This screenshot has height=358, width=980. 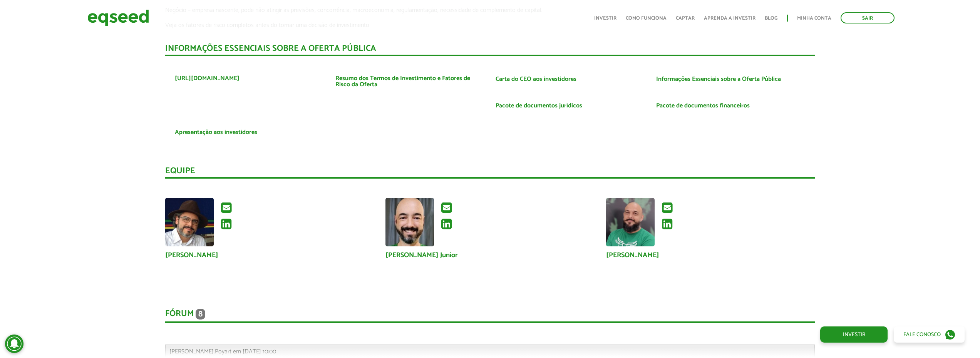 I want to click on div: INFORMAÇÕES ESSENCIAIS SOBRE A OFERTA PÚBLICA, so click(x=490, y=50).